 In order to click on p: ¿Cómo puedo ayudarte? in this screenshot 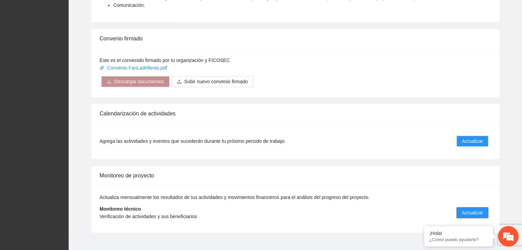, I will do `click(458, 240)`.